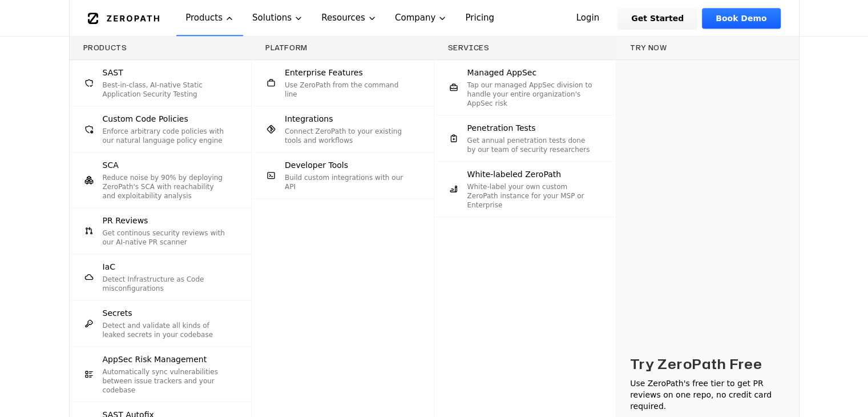 The width and height of the screenshot is (868, 417). What do you see at coordinates (309, 119) in the screenshot?
I see `span: Integrations` at bounding box center [309, 119].